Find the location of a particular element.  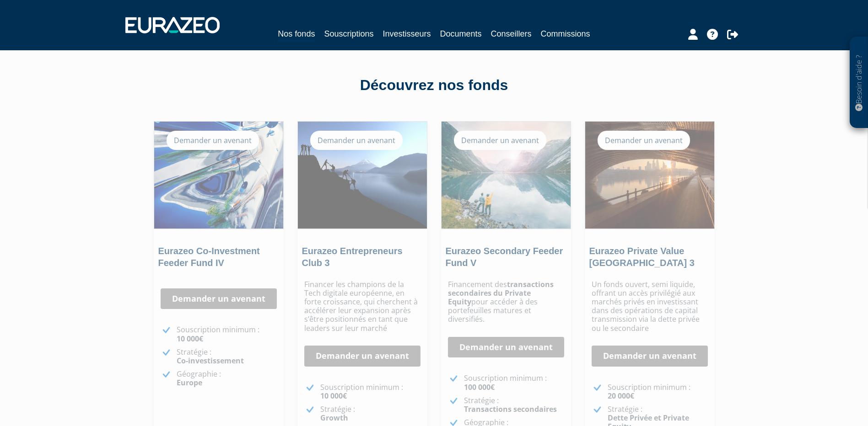

a: Investisseurs is located at coordinates (406, 34).